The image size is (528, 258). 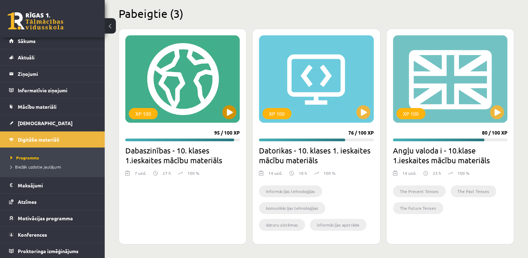 I want to click on a: Konferences, so click(x=52, y=234).